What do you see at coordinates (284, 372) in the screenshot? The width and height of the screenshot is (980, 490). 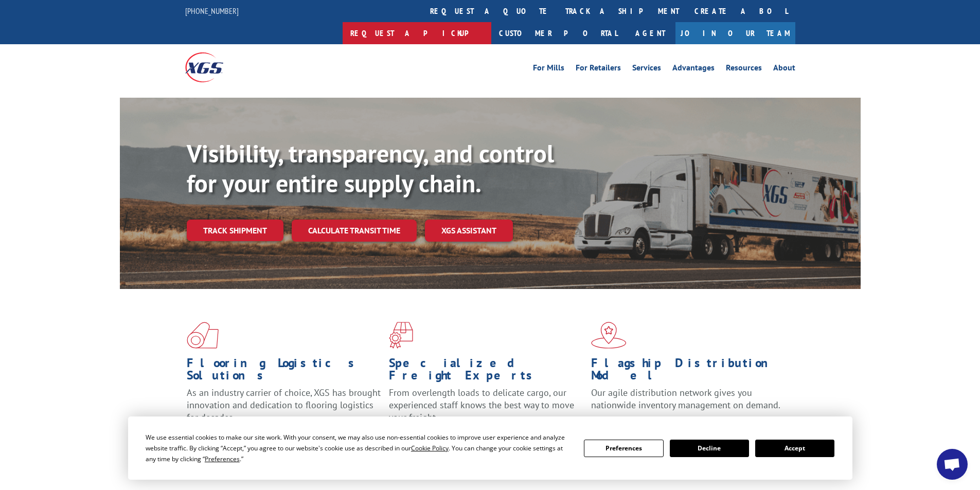 I see `h1: Flooring Logistics Solutions` at bounding box center [284, 372].